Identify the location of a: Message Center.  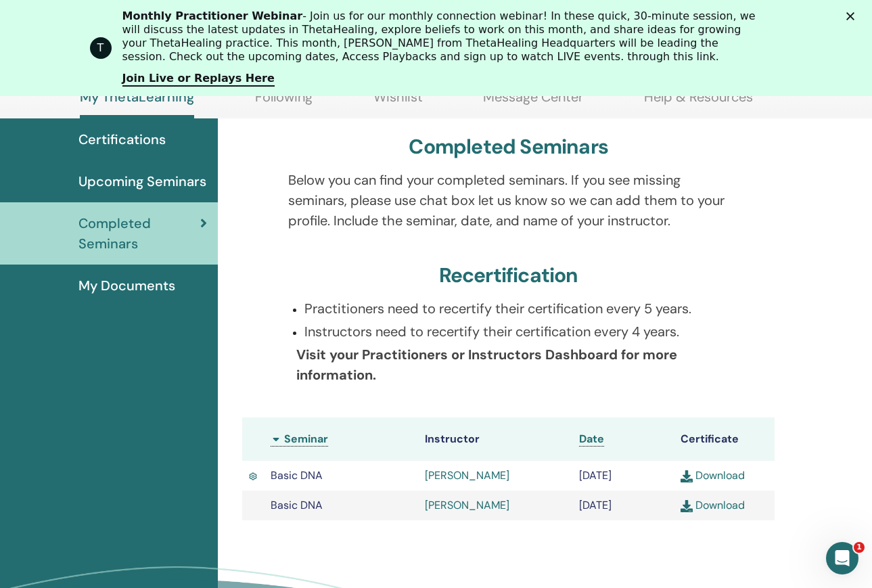
(533, 102).